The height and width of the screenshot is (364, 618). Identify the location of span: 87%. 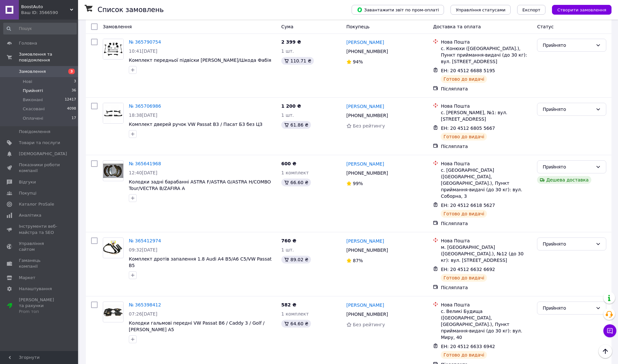
(358, 261).